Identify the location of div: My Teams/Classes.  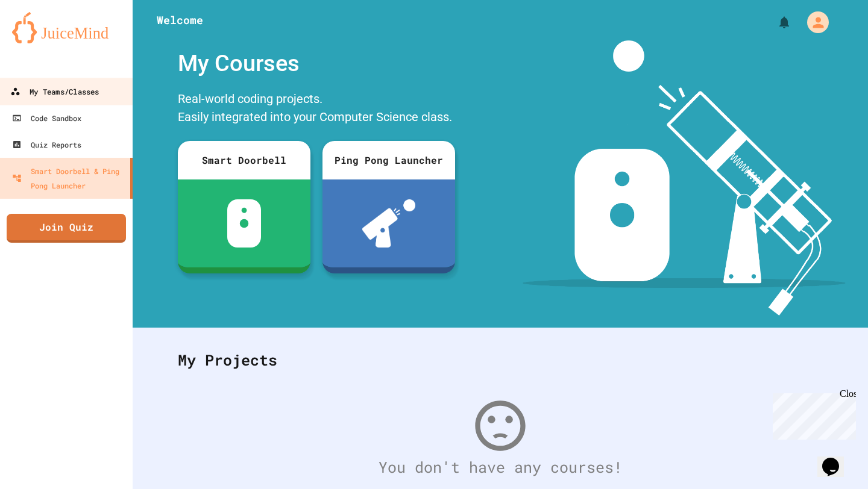
(54, 91).